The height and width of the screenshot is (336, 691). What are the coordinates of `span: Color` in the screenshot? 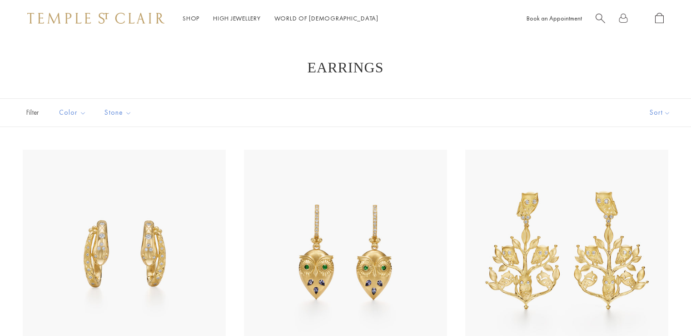 It's located at (74, 112).